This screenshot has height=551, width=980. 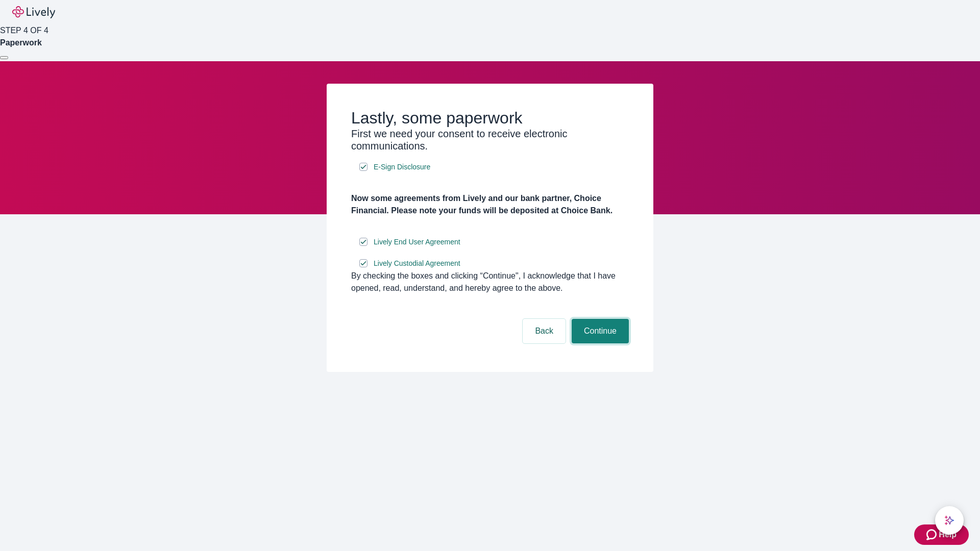 What do you see at coordinates (947, 534) in the screenshot?
I see `span: Help` at bounding box center [947, 534].